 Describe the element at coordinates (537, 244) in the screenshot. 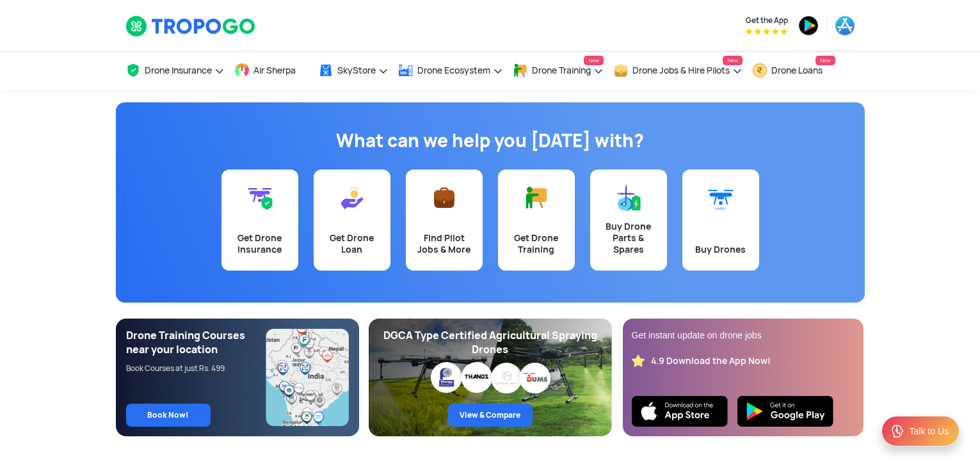

I see `div: Get Drone Training` at that location.